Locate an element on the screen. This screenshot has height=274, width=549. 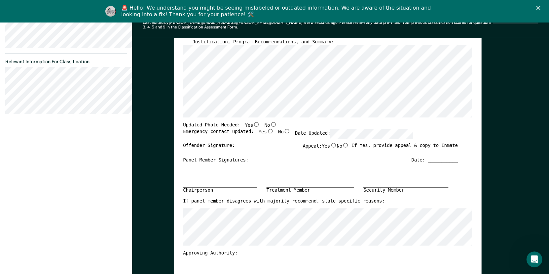
div: Security Member is located at coordinates (406, 190).